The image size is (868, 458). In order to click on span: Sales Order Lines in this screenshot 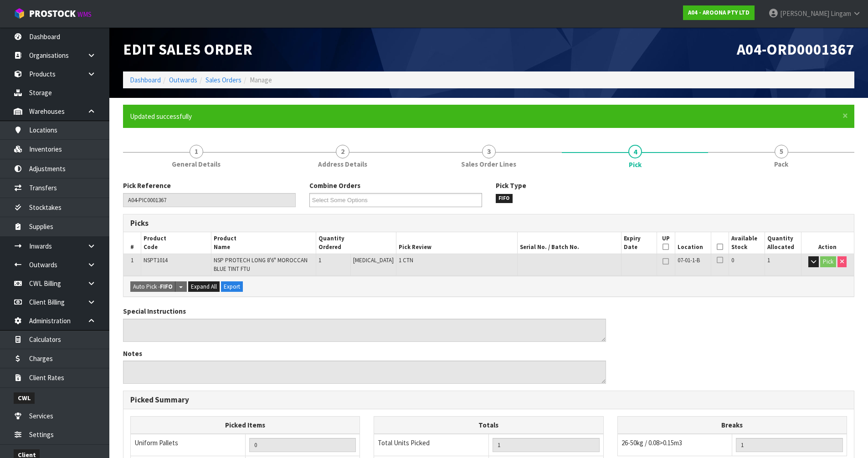, I will do `click(488, 164)`.